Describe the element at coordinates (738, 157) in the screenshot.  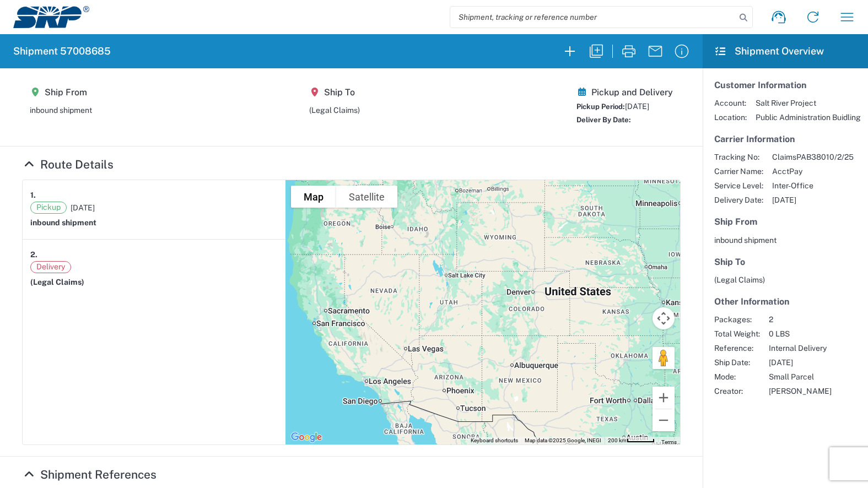
I see `span: Tracking No:` at that location.